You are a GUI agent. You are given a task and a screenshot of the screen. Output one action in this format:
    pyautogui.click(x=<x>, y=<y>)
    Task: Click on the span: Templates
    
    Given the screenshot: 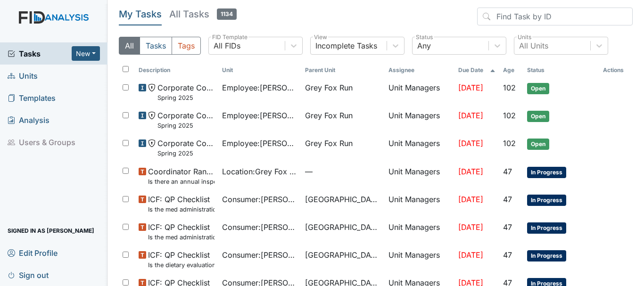 What is the action you would take?
    pyautogui.click(x=32, y=98)
    